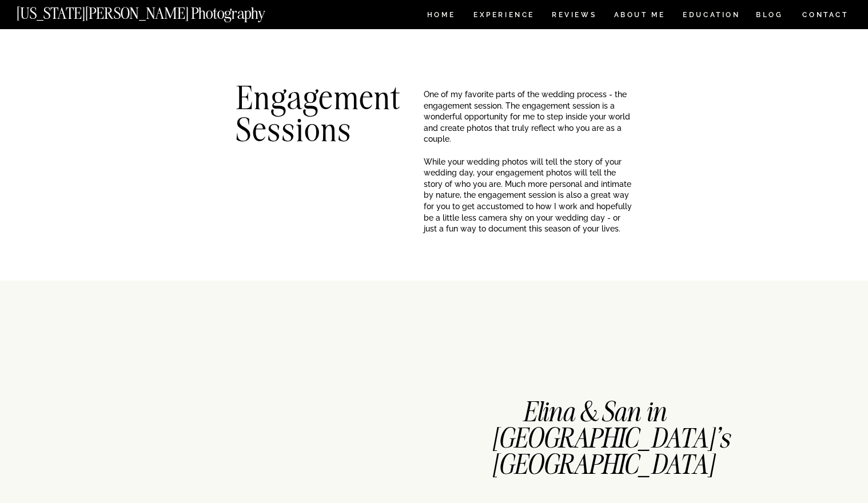 The image size is (868, 503). What do you see at coordinates (639, 16) in the screenshot?
I see `a: ABOUT ME` at bounding box center [639, 16].